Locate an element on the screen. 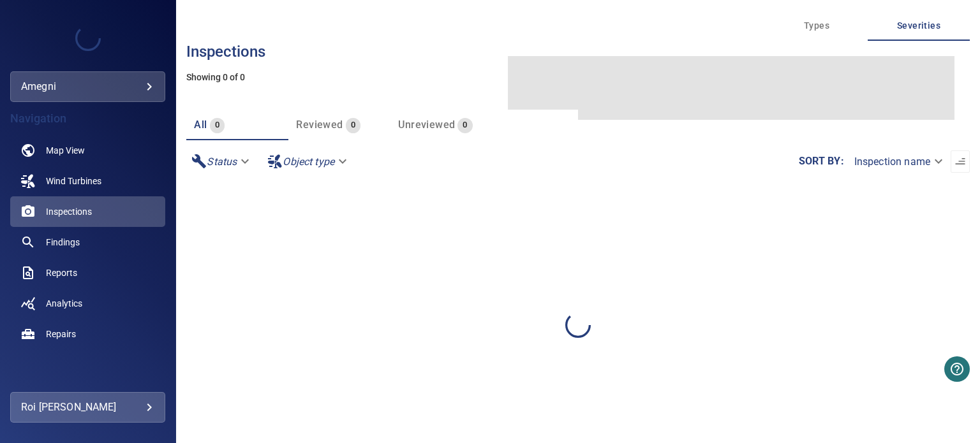  span: Findings is located at coordinates (63, 243).